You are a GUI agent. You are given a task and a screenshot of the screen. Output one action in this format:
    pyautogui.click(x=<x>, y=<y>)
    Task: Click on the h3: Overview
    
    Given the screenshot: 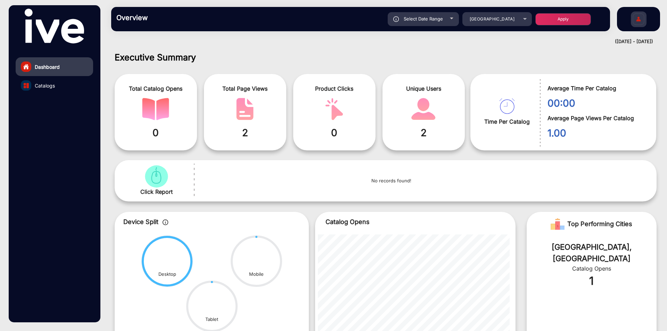 What is the action you would take?
    pyautogui.click(x=165, y=18)
    